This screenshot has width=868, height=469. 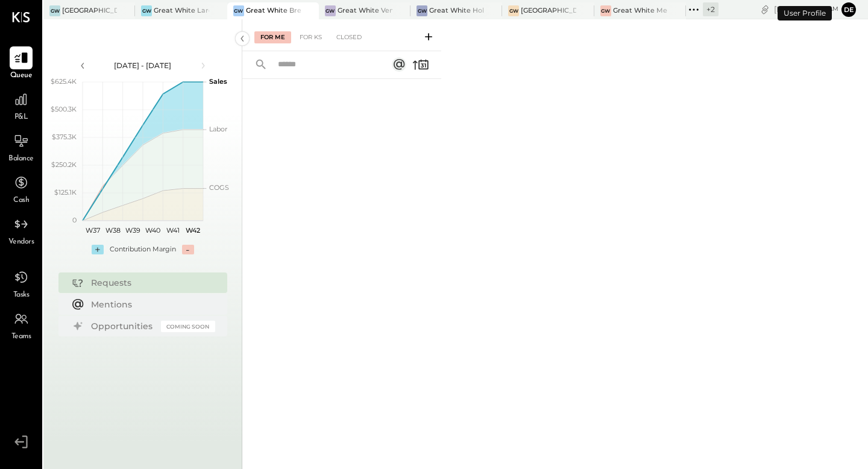 I want to click on text: $375.3K, so click(x=64, y=137).